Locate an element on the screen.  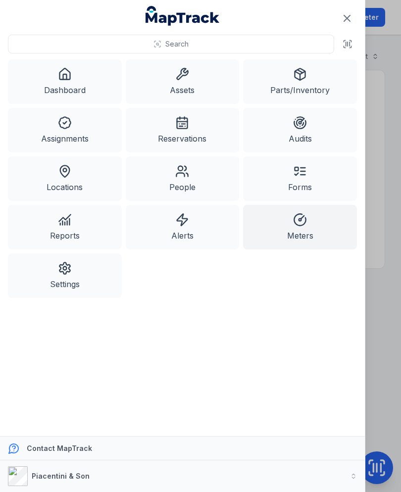
a: Reports is located at coordinates (65, 227).